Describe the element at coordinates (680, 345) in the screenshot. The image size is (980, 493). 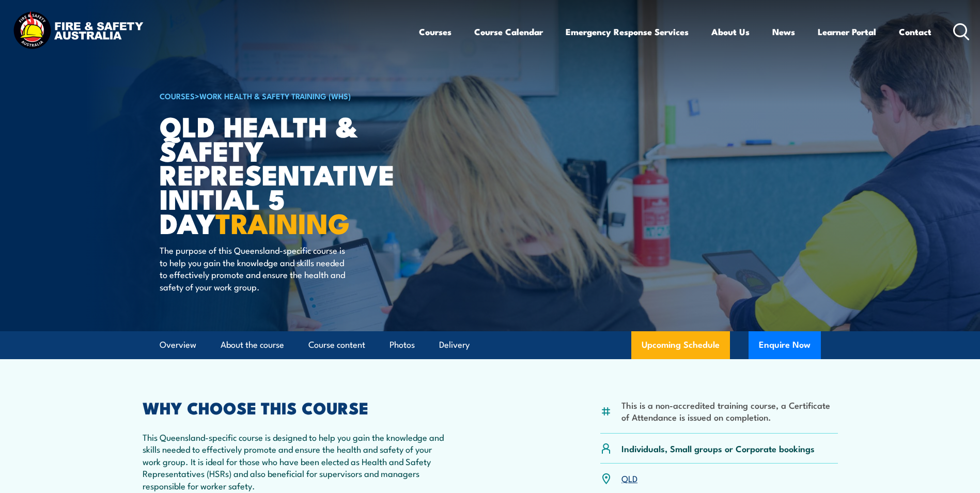
I see `a: Upcoming Schedule` at that location.